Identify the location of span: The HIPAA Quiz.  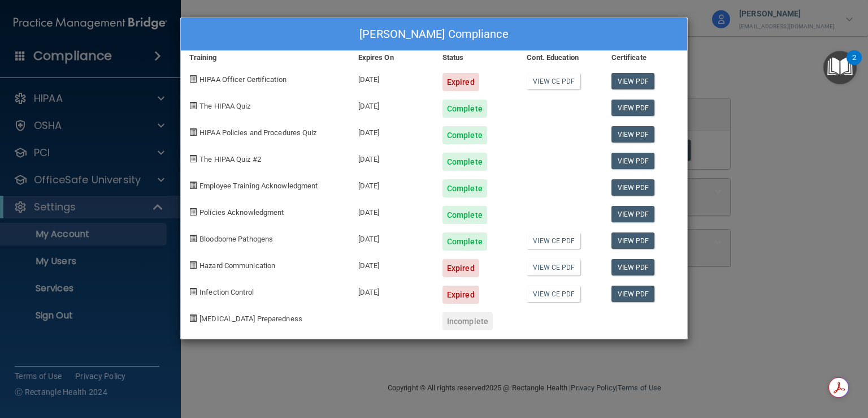
(225, 106).